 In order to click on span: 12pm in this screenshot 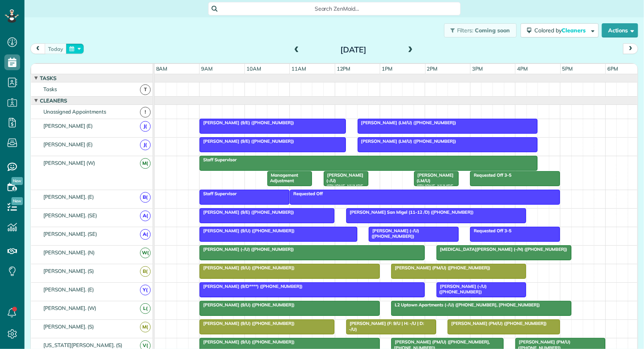, I will do `click(343, 69)`.